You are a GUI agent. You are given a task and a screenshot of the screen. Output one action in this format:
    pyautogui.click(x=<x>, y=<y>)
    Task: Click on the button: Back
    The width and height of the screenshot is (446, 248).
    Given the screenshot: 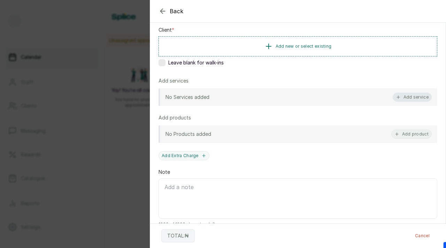 What is the action you would take?
    pyautogui.click(x=171, y=11)
    